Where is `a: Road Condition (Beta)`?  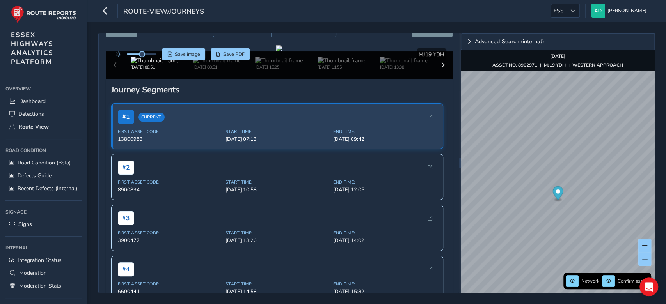 a: Road Condition (Beta) is located at coordinates (43, 163).